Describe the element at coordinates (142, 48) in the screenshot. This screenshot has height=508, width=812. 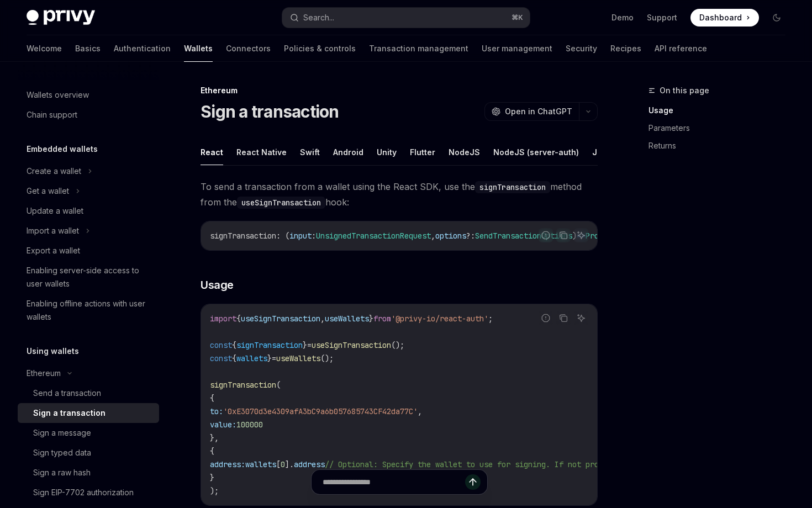
I see `a: Authentication` at that location.